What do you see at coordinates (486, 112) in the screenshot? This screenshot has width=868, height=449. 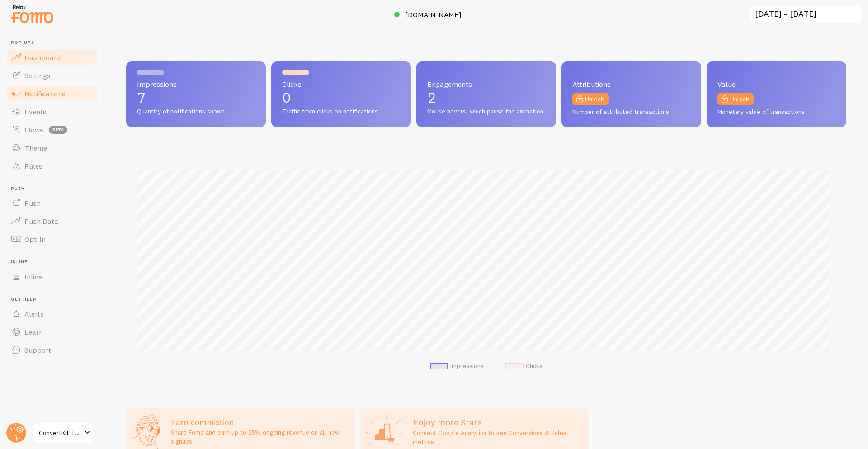 I see `span: Mouse hovers, which pause the animation` at bounding box center [486, 112].